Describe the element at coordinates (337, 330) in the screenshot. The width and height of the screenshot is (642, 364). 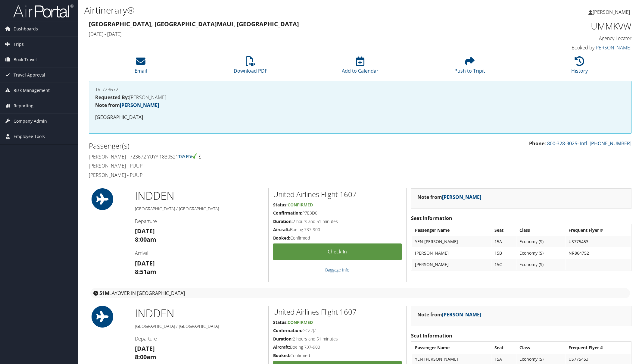
I see `h5: GCZ2JZ` at that location.